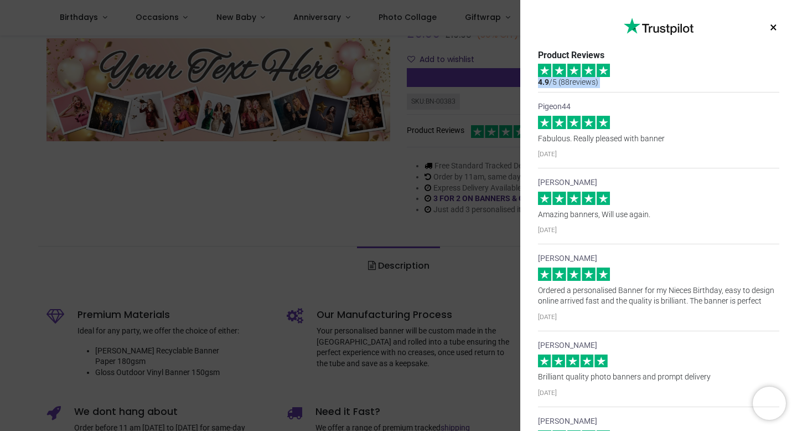 The height and width of the screenshot is (431, 797). I want to click on p: Amazing banners, Will use again., so click(659, 215).